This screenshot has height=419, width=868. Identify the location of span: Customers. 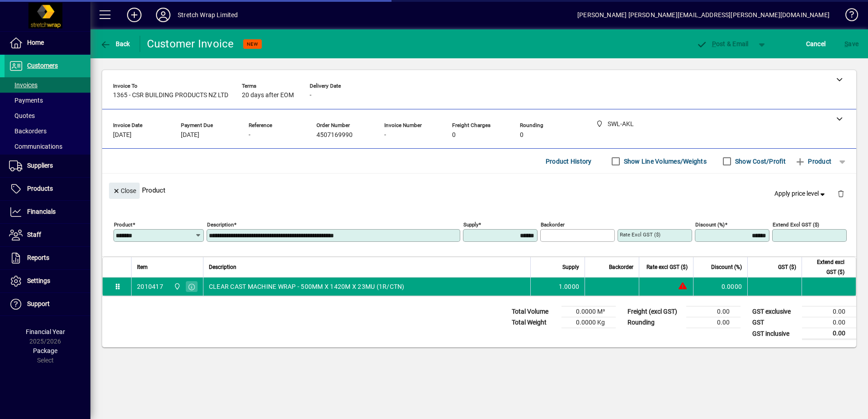
(42, 66).